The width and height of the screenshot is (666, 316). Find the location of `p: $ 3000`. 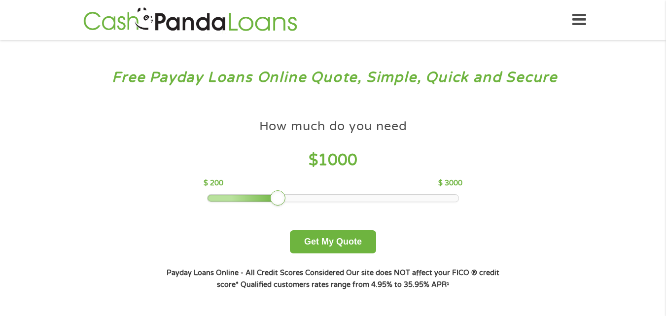

p: $ 3000 is located at coordinates (450, 183).